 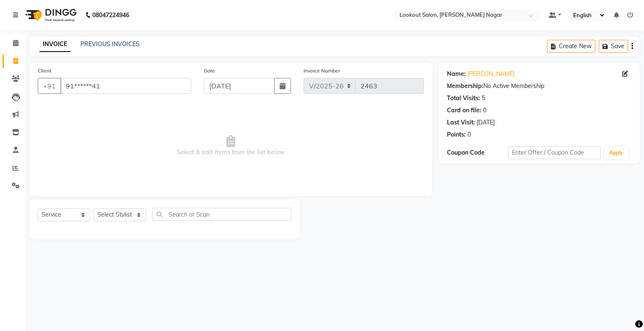 What do you see at coordinates (111, 15) in the screenshot?
I see `b: 08047224946` at bounding box center [111, 15].